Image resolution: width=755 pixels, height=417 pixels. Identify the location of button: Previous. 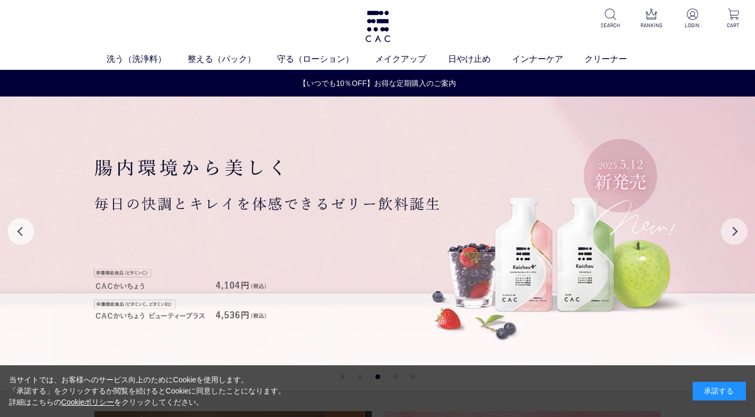
(21, 231).